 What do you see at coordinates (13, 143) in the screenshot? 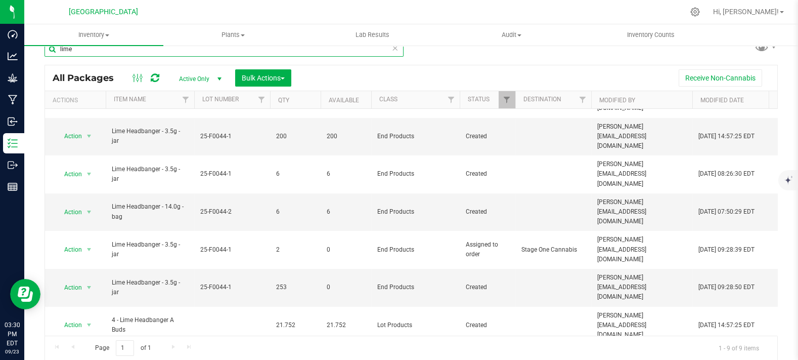
I see `inline-svg: Inventory` at bounding box center [13, 143].